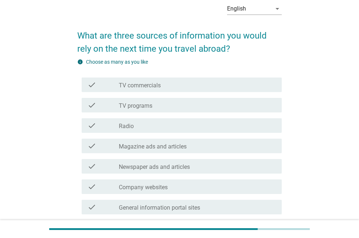 This screenshot has height=238, width=359. Describe the element at coordinates (179, 39) in the screenshot. I see `h2: What are three sources of information you would rely on the next time you travel abroad?` at that location.